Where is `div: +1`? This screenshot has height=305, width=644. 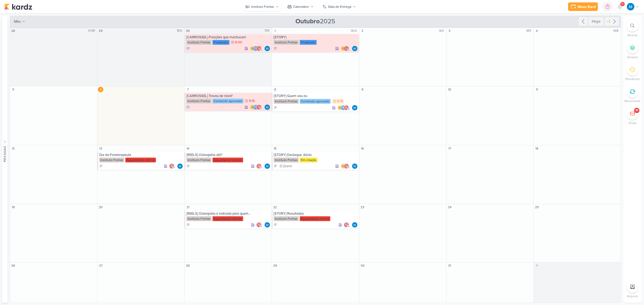 div: +1 is located at coordinates (609, 22).